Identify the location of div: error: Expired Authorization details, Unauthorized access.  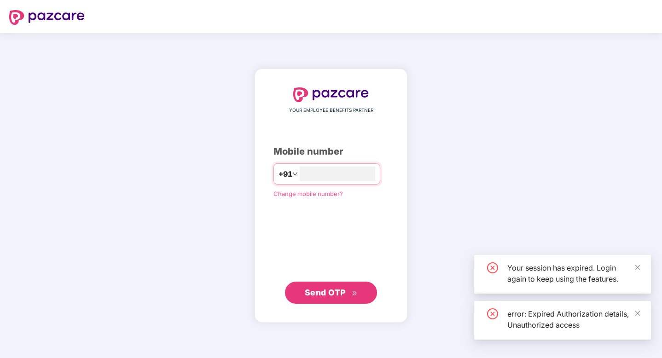
(573, 319).